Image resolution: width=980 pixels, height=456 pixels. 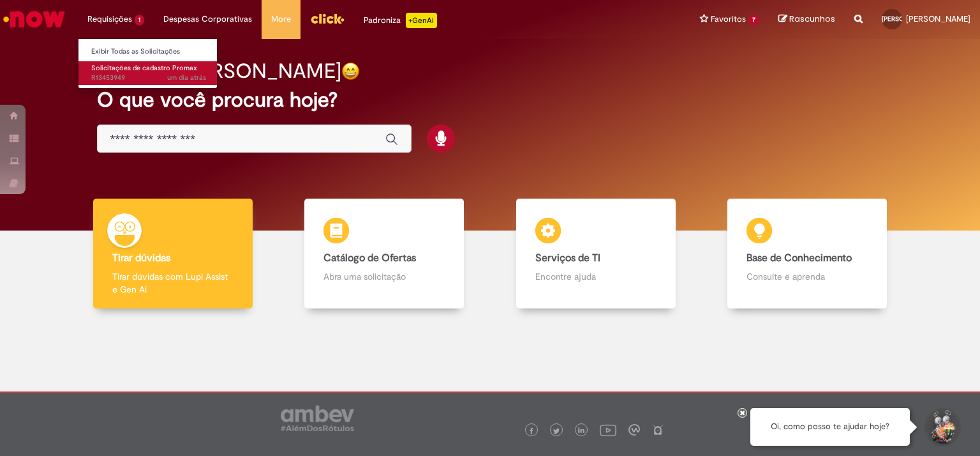 I want to click on h2: O que você procura hoje?, so click(x=490, y=100).